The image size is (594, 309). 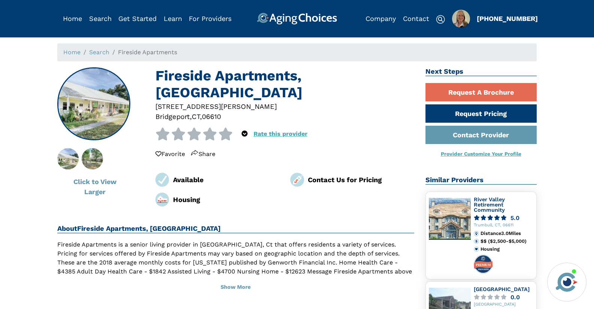 I want to click on div: Trumbull, CT, 06611, so click(x=503, y=225).